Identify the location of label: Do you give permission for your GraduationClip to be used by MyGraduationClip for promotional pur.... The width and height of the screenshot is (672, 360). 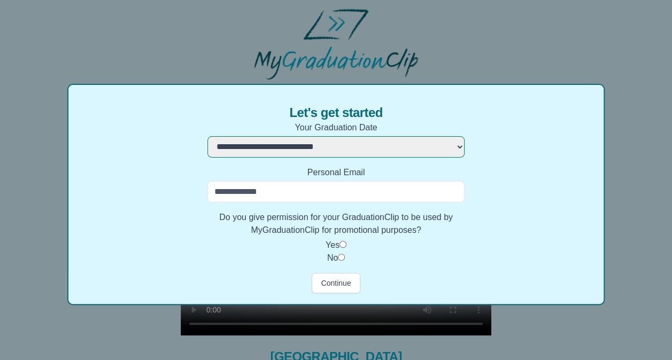
(336, 224).